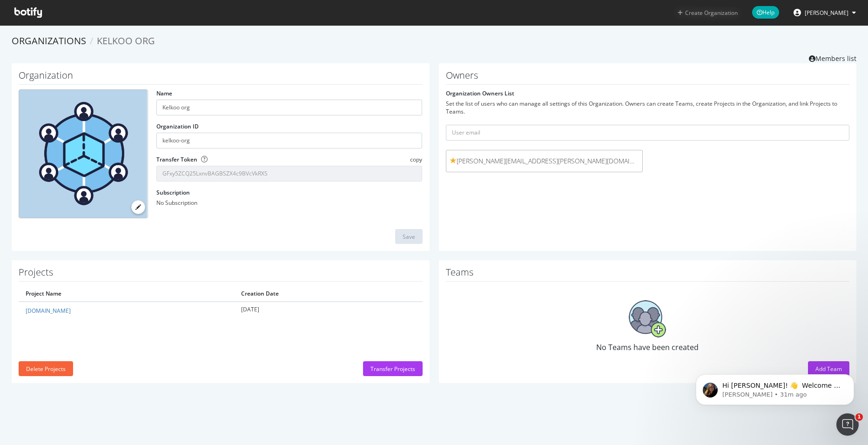 Image resolution: width=868 pixels, height=445 pixels. Describe the element at coordinates (164, 93) in the screenshot. I see `label: Name` at that location.